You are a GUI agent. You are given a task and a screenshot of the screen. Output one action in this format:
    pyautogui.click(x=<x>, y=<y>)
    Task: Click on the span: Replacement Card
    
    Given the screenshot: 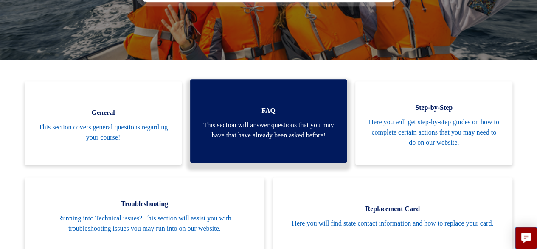 What is the action you would take?
    pyautogui.click(x=393, y=209)
    